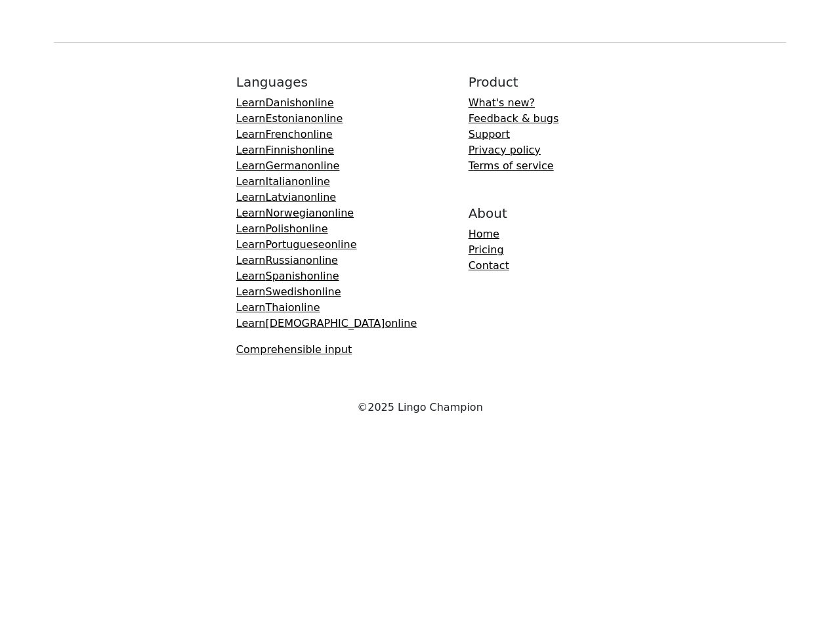 The image size is (840, 630). What do you see at coordinates (297, 244) in the screenshot?
I see `a: LearnPortugueseonline` at bounding box center [297, 244].